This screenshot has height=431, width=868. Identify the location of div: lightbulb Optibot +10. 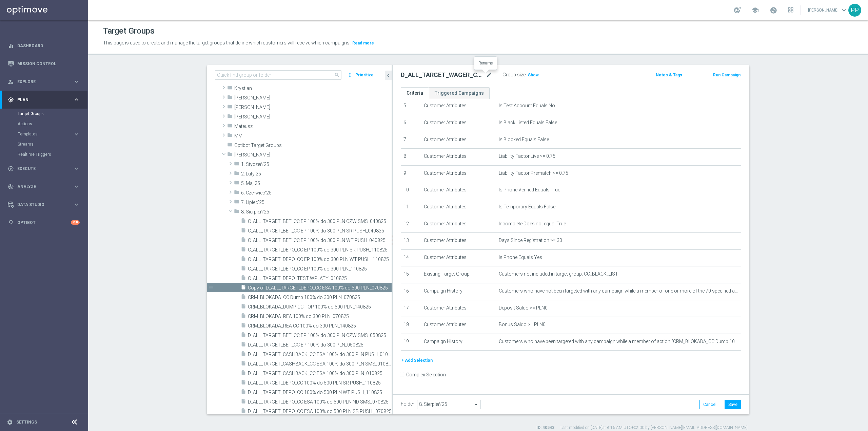
(44, 223).